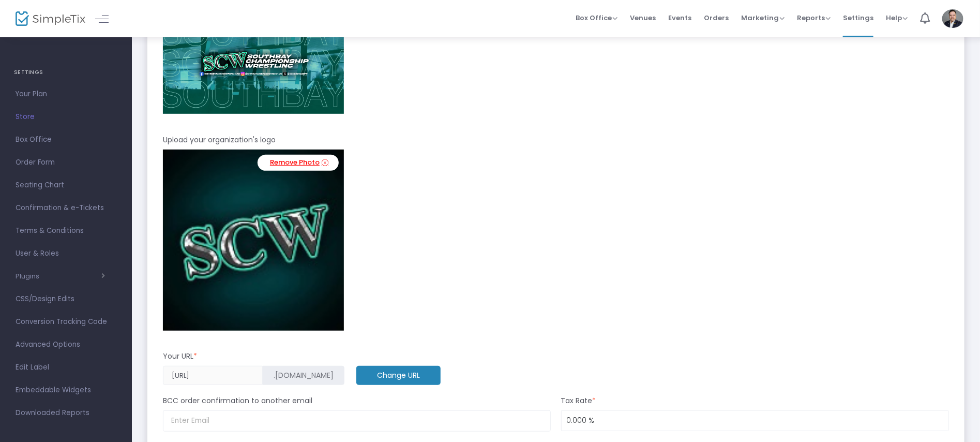 This screenshot has height=442, width=980. What do you see at coordinates (578, 400) in the screenshot?
I see `m-panel-subtitle: Tax Rate` at bounding box center [578, 400].